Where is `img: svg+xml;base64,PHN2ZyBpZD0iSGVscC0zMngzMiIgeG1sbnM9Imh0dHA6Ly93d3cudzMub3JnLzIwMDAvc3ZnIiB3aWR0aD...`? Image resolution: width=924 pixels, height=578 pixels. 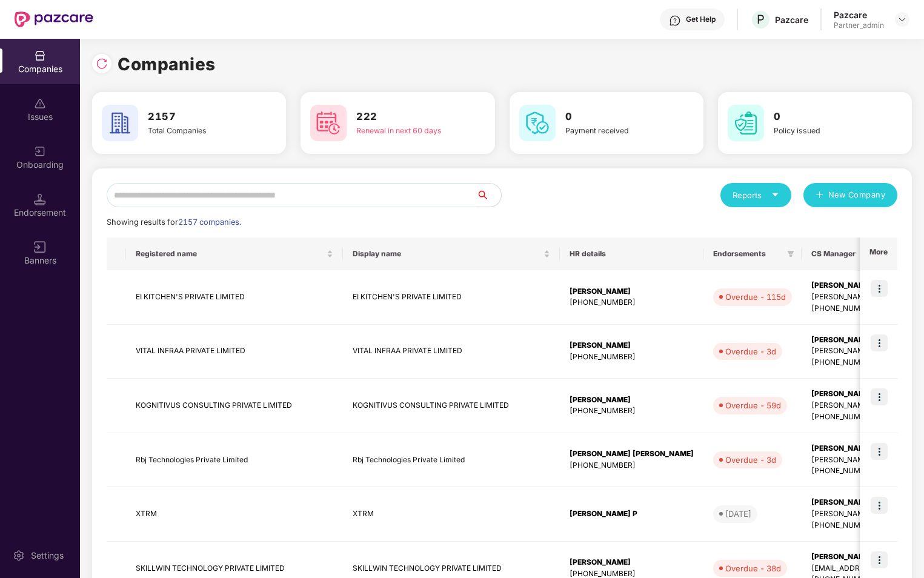
img: svg+xml;base64,PHN2ZyBpZD0iSGVscC0zMngzMiIgeG1sbnM9Imh0dHA6Ly93d3cudzMub3JnLzIwMDAvc3ZnIiB3aWR0aD... is located at coordinates (675, 21).